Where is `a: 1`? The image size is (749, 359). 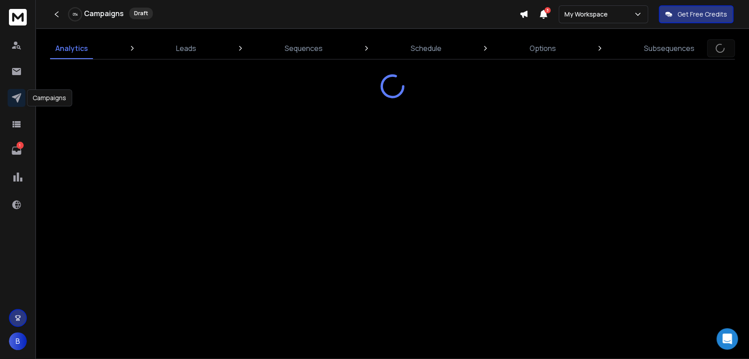
a: 1 is located at coordinates (17, 151).